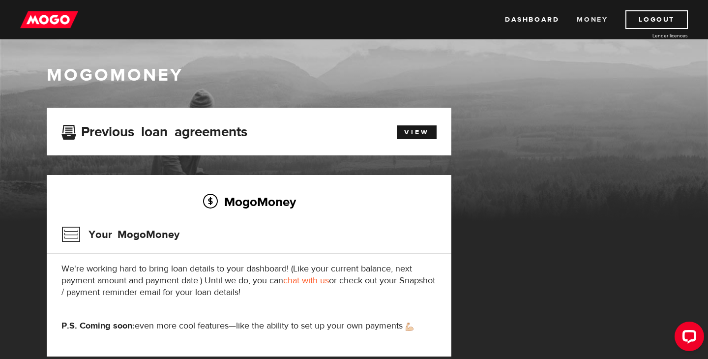  Describe the element at coordinates (306, 280) in the screenshot. I see `a: chat with us` at that location.